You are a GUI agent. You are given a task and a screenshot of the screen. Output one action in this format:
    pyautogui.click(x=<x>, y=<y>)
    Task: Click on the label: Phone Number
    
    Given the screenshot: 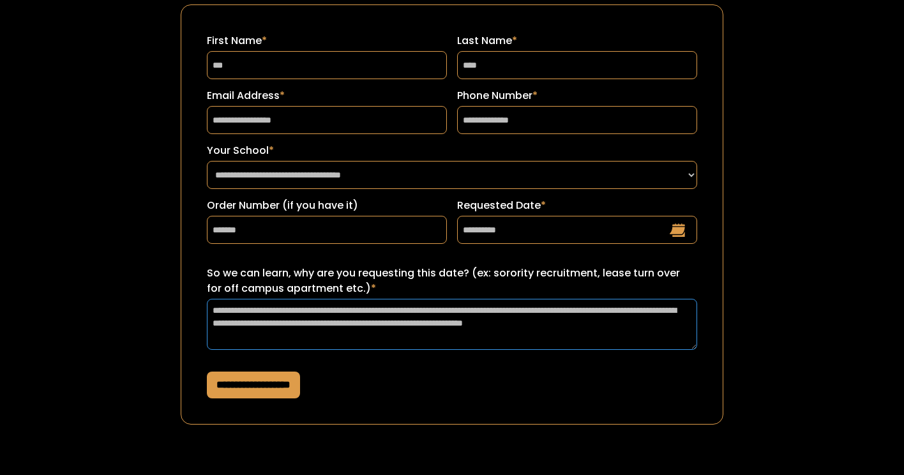 What is the action you would take?
    pyautogui.click(x=577, y=96)
    